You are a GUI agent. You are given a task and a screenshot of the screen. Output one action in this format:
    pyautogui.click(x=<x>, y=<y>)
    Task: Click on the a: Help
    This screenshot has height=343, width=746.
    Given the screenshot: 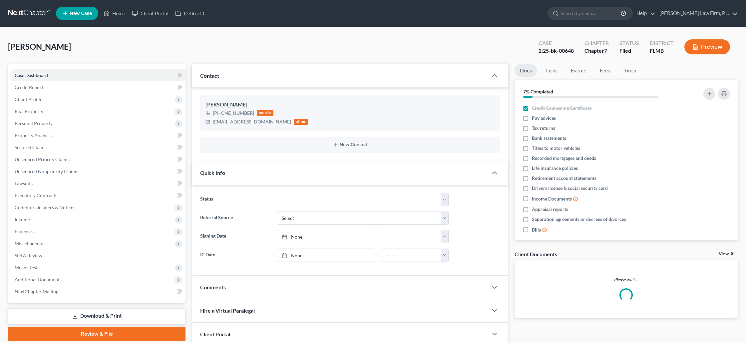 What is the action you would take?
    pyautogui.click(x=644, y=13)
    